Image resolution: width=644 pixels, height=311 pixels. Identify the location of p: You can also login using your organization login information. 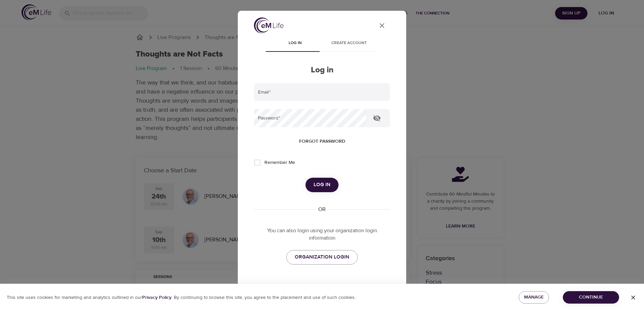
(322, 235).